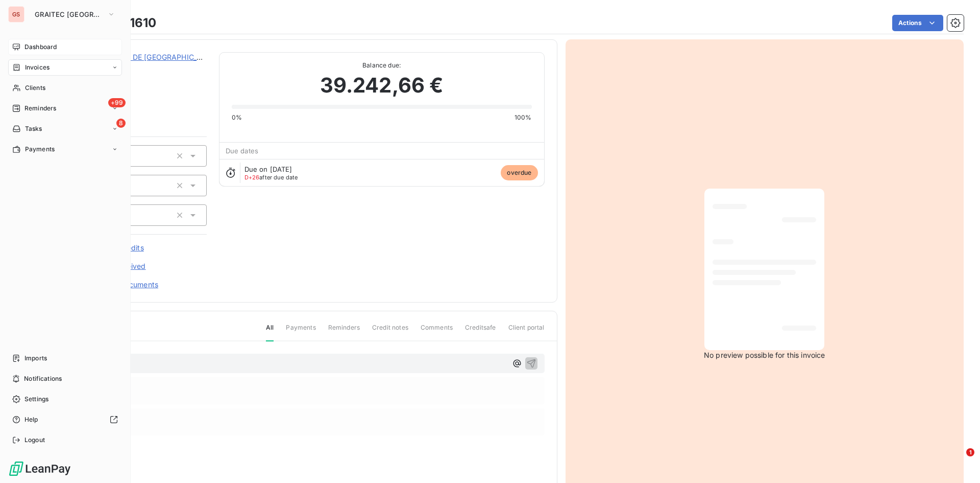  I want to click on span: +99, so click(117, 102).